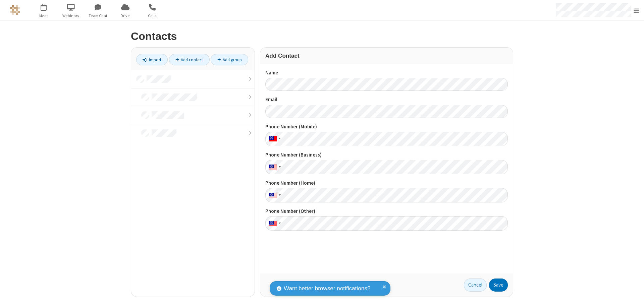 The width and height of the screenshot is (644, 307). What do you see at coordinates (153, 16) in the screenshot?
I see `span: Calls` at bounding box center [153, 16].